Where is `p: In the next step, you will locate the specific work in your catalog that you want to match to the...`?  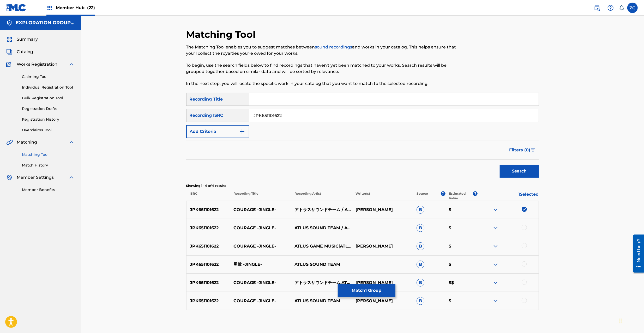
p: In the next step, you will locate the specific work in your catalog that you want to match to the... is located at coordinates (322, 83).